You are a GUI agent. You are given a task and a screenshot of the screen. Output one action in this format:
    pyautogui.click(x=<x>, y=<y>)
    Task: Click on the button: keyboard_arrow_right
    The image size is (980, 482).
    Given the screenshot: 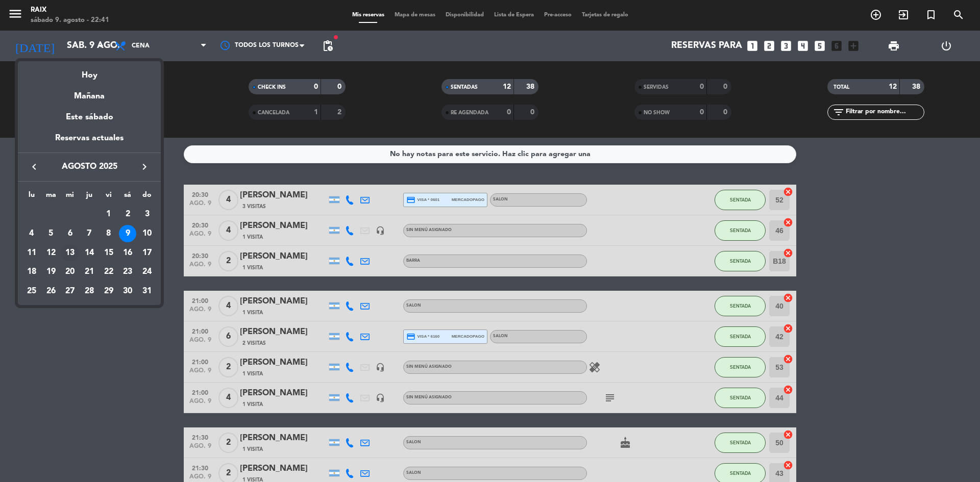 What is the action you would take?
    pyautogui.click(x=145, y=167)
    